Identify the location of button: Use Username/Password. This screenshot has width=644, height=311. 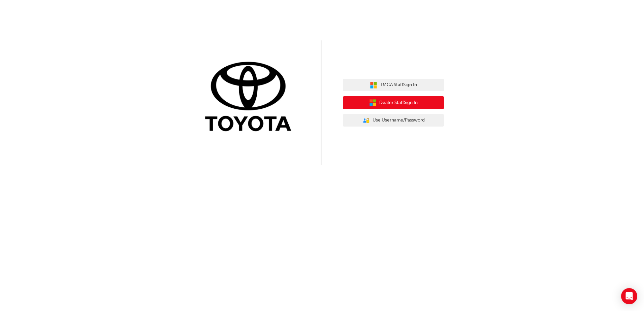
(393, 121).